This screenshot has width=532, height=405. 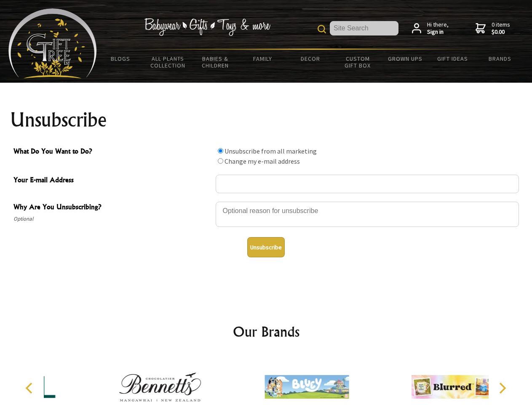 I want to click on a: Grown Ups, so click(x=405, y=59).